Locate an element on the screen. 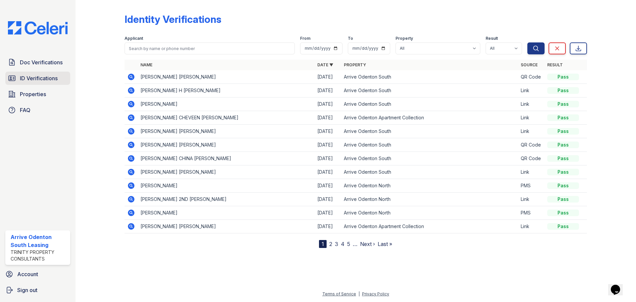  label: From is located at coordinates (305, 38).